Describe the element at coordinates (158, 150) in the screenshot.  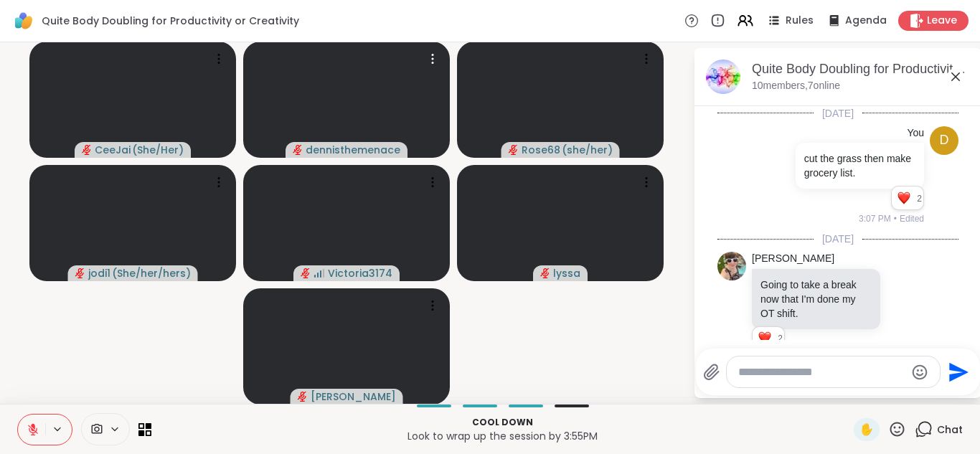
I see `span: ( She/Her )` at that location.